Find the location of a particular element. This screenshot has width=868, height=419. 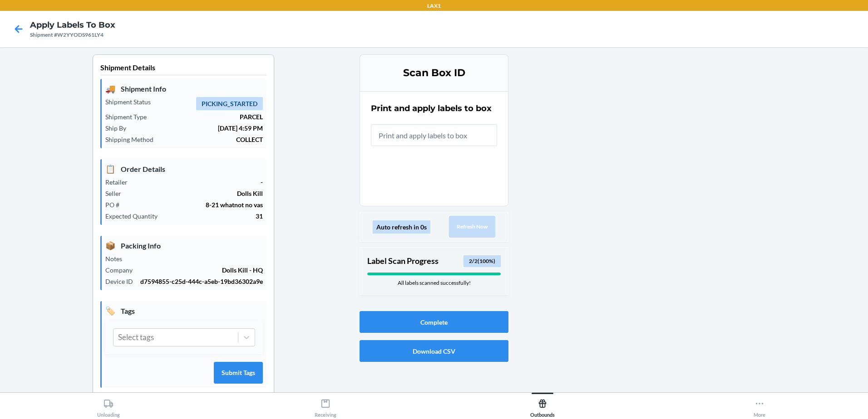

button: Download CSV is located at coordinates (434, 351).